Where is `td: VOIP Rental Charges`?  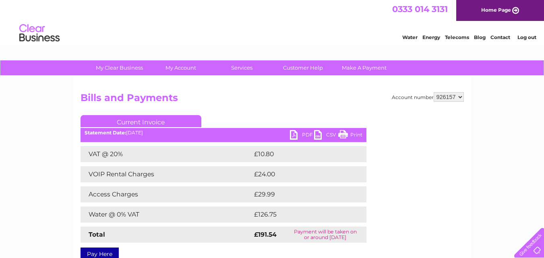
td: VOIP Rental Charges is located at coordinates (166, 174).